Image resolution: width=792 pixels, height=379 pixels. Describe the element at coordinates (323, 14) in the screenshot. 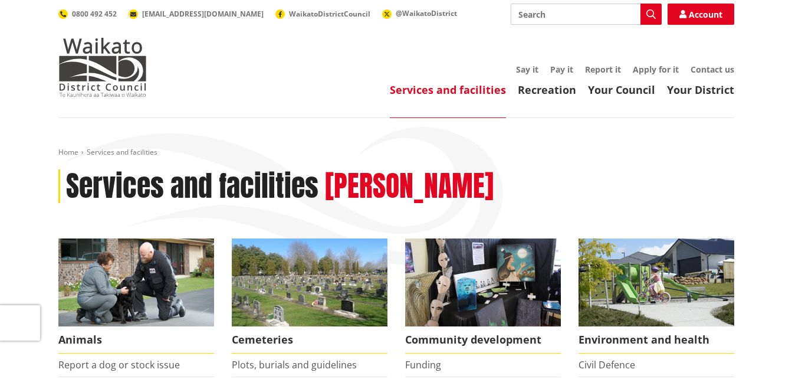

I see `a: WaikatoDistrictCouncil` at that location.